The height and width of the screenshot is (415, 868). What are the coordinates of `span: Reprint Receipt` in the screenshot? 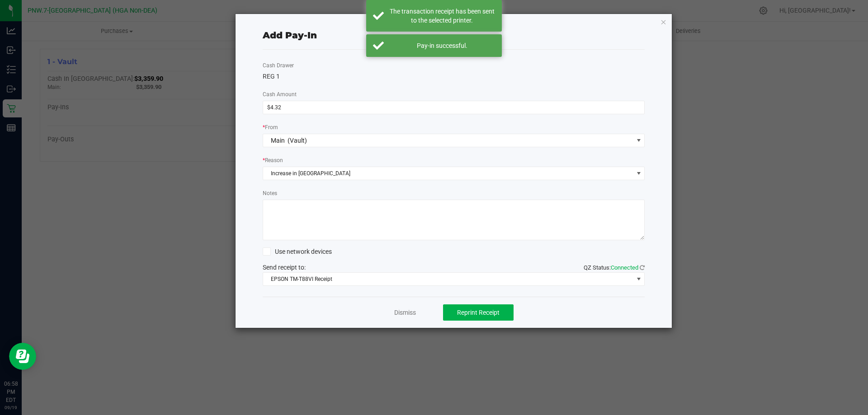 It's located at (478, 313).